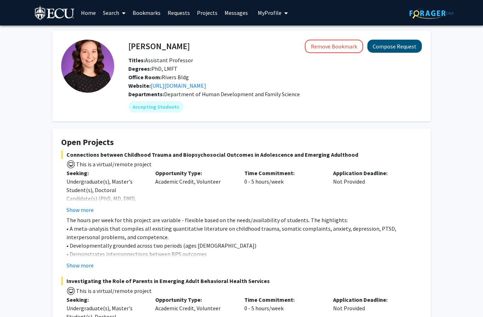  What do you see at coordinates (136, 60) in the screenshot?
I see `b: Titles:` at bounding box center [136, 60].